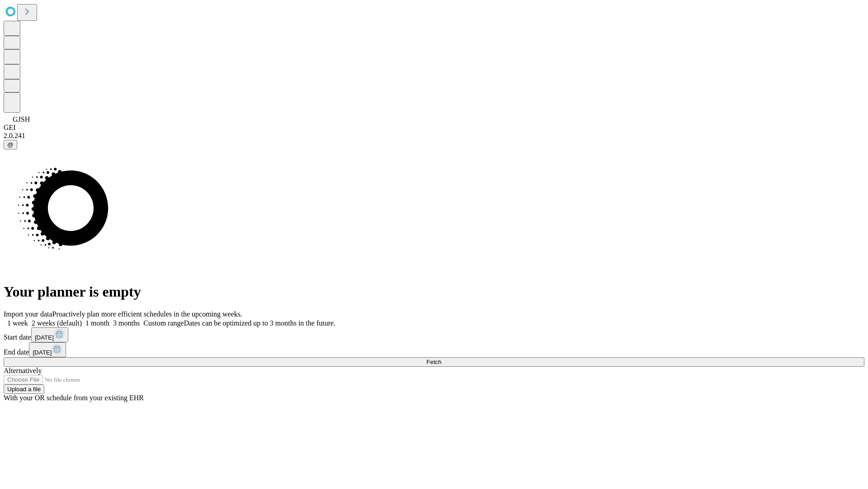  Describe the element at coordinates (147, 314) in the screenshot. I see `span: Proactively plan more efficient schedules in the upcoming weeks.` at that location.